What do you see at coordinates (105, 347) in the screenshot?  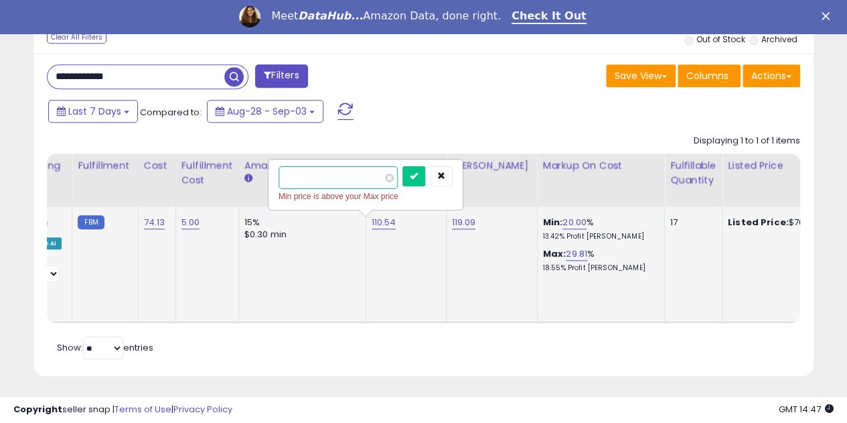 I see `span: Show: entries` at bounding box center [105, 347].